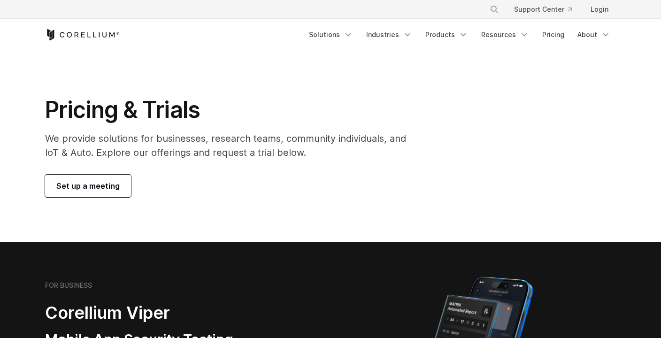 The height and width of the screenshot is (338, 661). What do you see at coordinates (495, 9) in the screenshot?
I see `button: Search` at bounding box center [495, 9].